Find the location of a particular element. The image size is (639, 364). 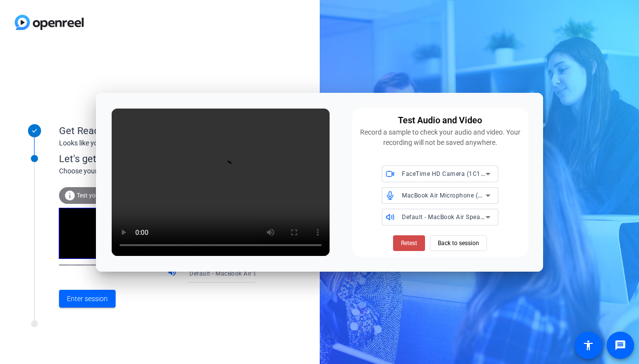

div: Get Ready! is located at coordinates (158, 131).